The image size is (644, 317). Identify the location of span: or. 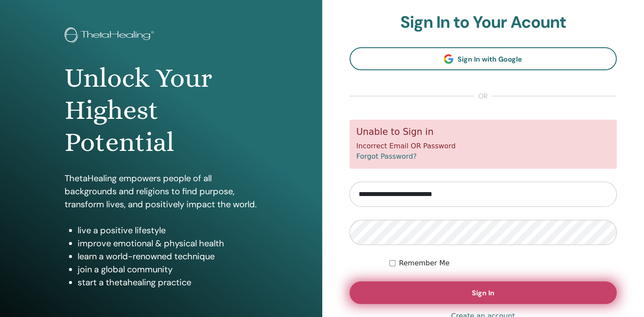
(483, 96).